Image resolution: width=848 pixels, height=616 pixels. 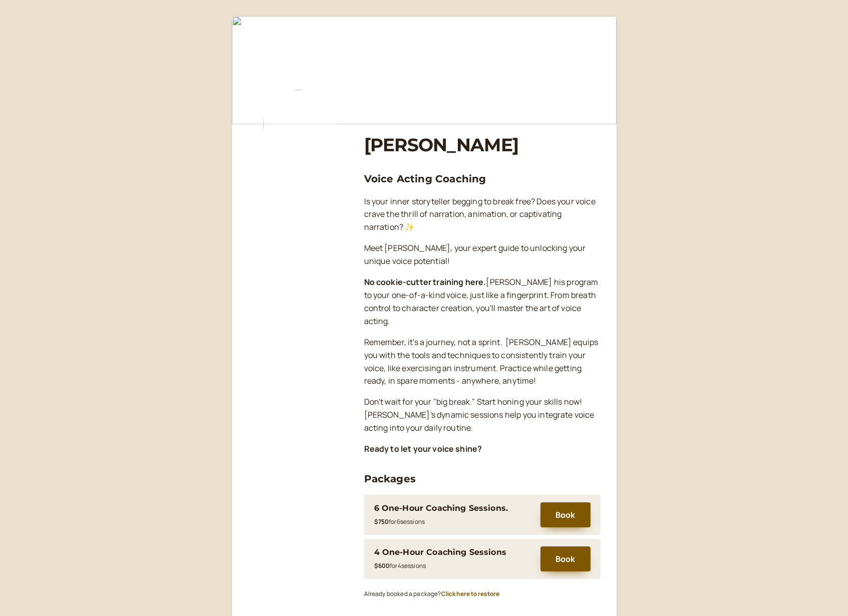 What do you see at coordinates (441, 508) in the screenshot?
I see `div: 6 One-Hour Coaching Sessions.` at bounding box center [441, 508].